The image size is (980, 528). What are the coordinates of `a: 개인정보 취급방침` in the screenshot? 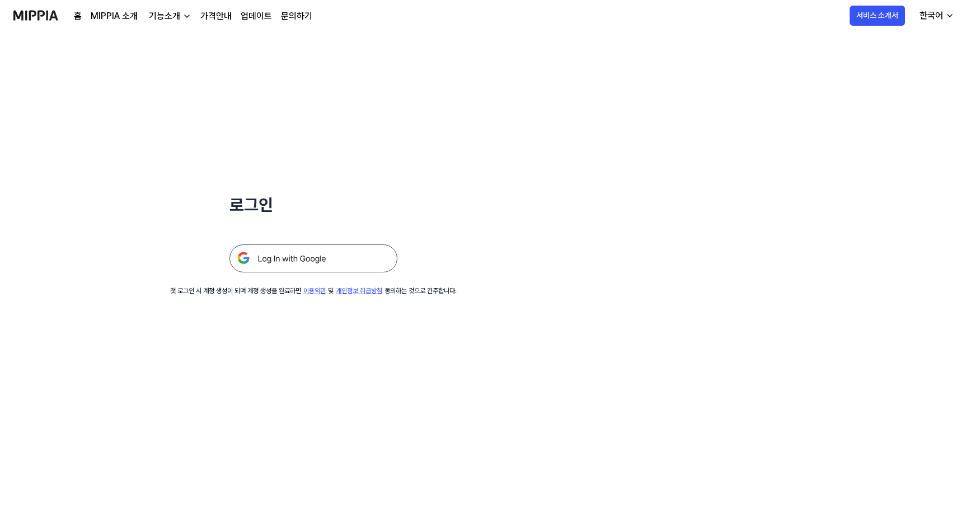 It's located at (359, 291).